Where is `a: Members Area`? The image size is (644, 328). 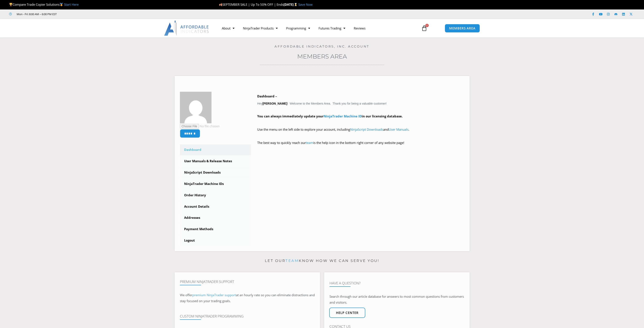
a: Members Area is located at coordinates (322, 56).